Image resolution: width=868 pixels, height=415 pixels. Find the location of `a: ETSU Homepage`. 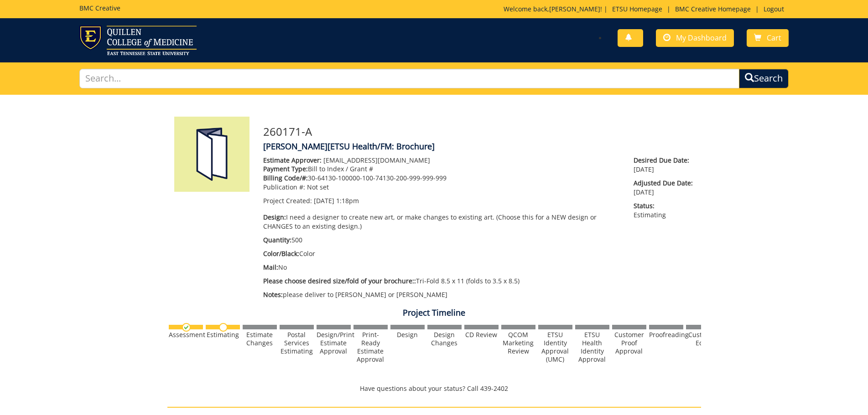

a: ETSU Homepage is located at coordinates (637, 9).